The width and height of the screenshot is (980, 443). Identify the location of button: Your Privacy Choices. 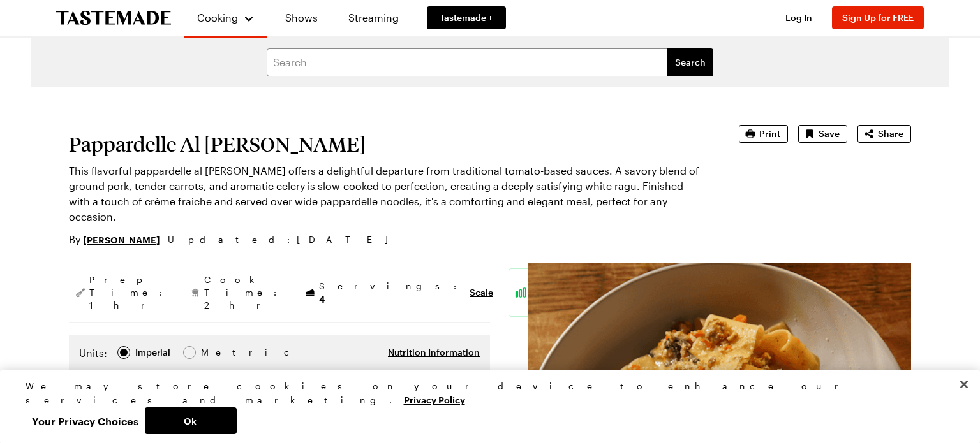
(85, 421).